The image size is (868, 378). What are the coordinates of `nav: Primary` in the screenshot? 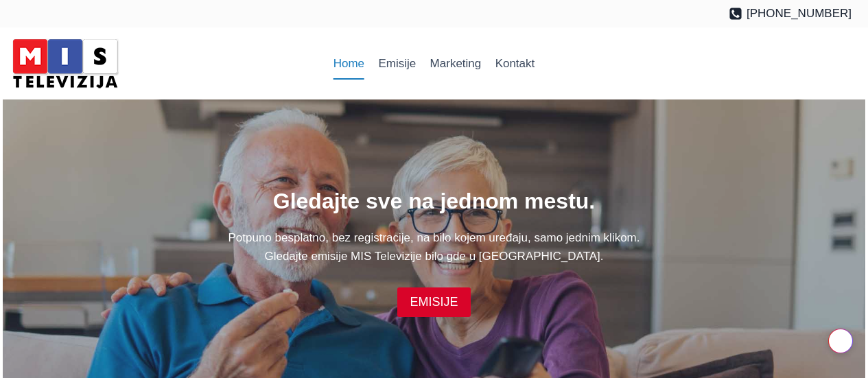 It's located at (435, 64).